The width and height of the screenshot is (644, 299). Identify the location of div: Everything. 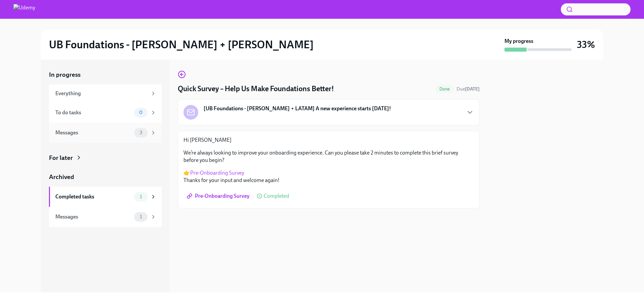
(101, 94).